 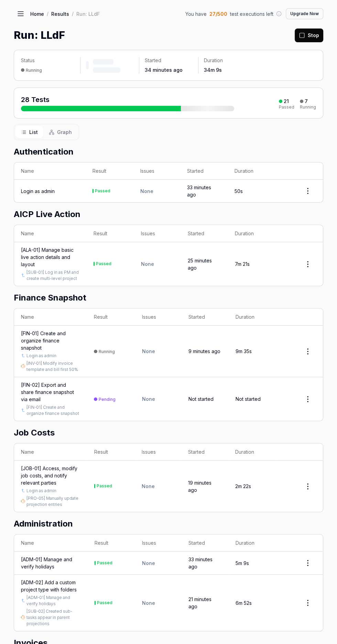 What do you see at coordinates (29, 132) in the screenshot?
I see `button: List` at bounding box center [29, 132].